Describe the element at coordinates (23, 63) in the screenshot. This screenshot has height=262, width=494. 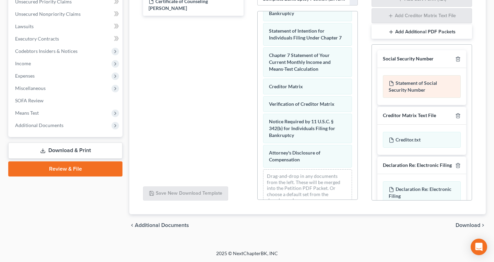
I see `span: Income` at that location.